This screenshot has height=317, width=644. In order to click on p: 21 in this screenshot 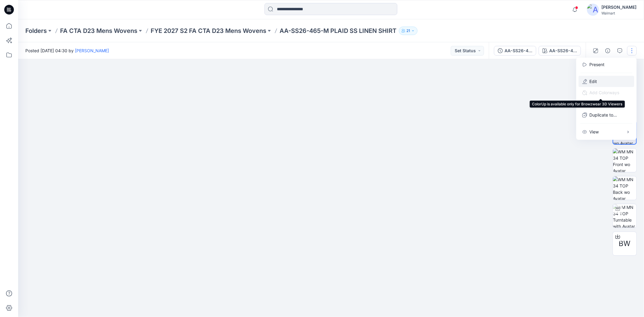, I will do `click(408, 31)`.